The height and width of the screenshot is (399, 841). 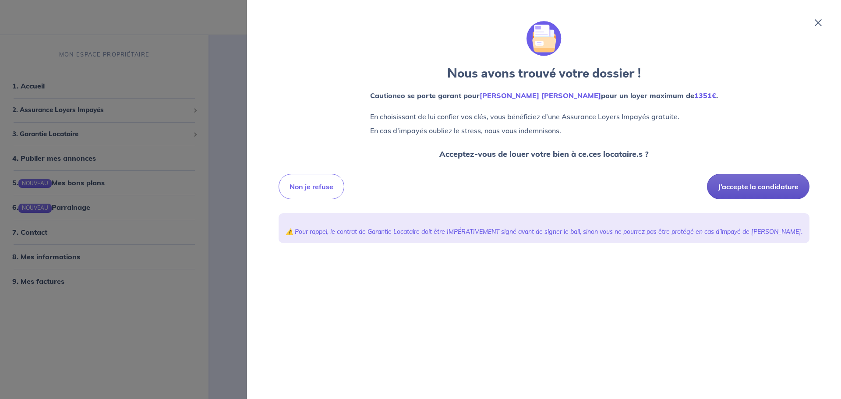 I want to click on strong: Acceptez-vous de louer votre bien à ce.ces locataire.s ?, so click(x=544, y=154).